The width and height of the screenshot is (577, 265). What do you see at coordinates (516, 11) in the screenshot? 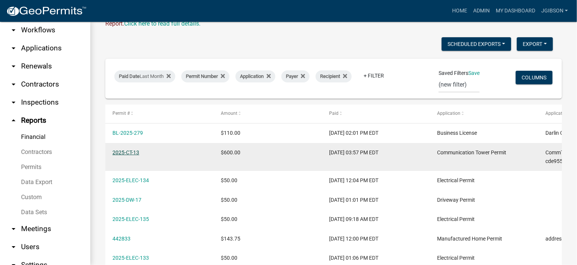
I see `a: My Dashboard` at bounding box center [516, 11].